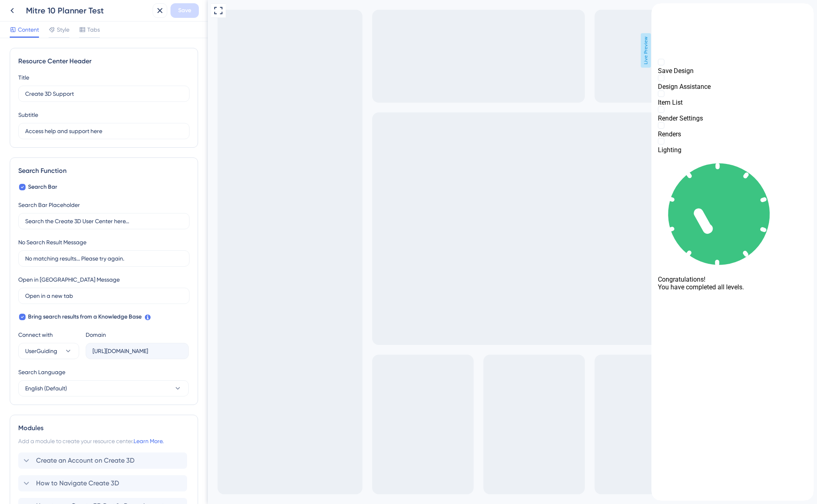 Image resolution: width=817 pixels, height=504 pixels. I want to click on div: You have completed all levels., so click(81, 284).